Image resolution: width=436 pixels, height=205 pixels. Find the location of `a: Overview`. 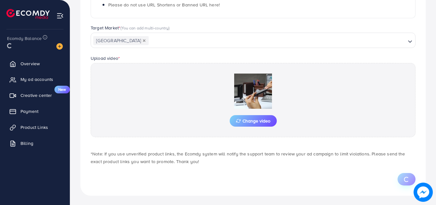

a: Overview is located at coordinates (35, 64).